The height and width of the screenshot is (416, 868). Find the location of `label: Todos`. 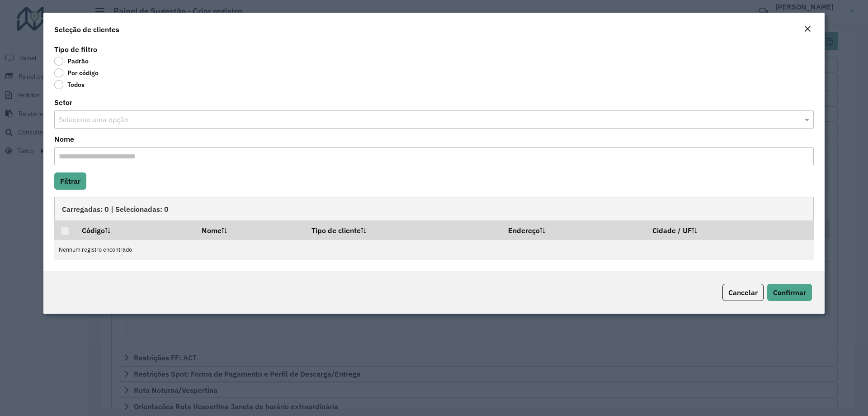

label: Todos is located at coordinates (69, 84).